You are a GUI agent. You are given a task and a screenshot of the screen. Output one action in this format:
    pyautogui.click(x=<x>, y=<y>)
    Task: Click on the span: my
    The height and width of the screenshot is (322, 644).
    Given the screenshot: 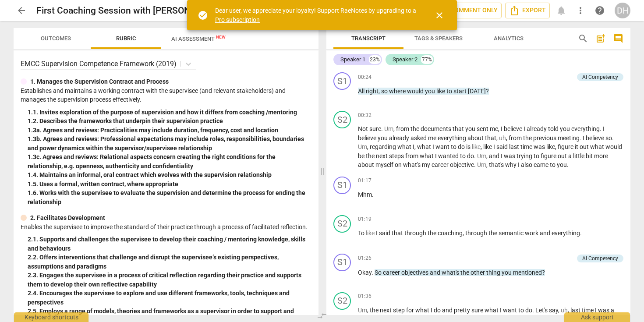 What is the action you would take?
    pyautogui.click(x=426, y=165)
    